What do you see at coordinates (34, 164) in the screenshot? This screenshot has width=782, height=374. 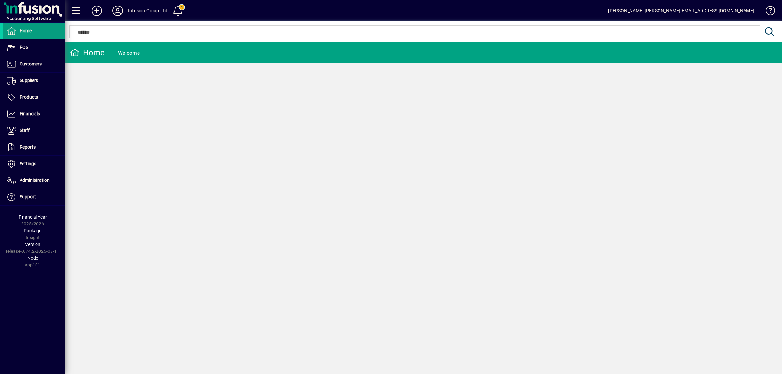 I see `a: Settings` at bounding box center [34, 164].